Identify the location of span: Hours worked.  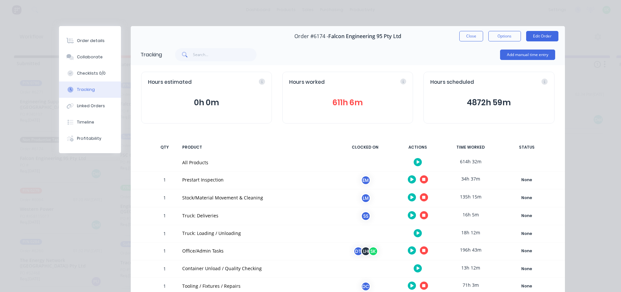
(307, 82).